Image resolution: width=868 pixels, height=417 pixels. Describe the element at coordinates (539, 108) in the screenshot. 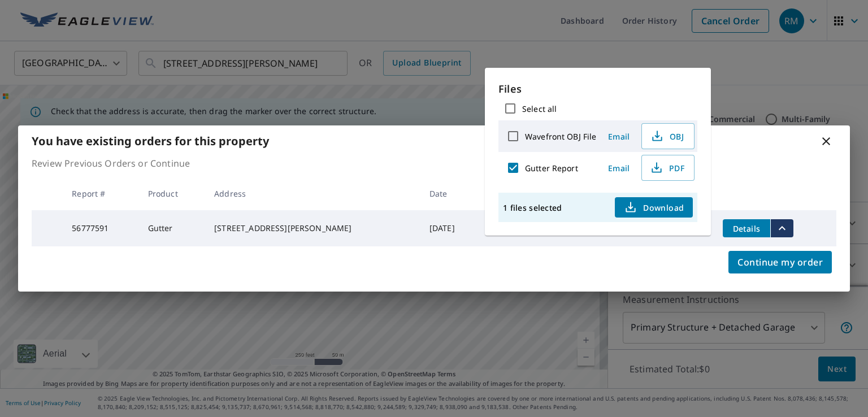

I see `label: Select all` at that location.